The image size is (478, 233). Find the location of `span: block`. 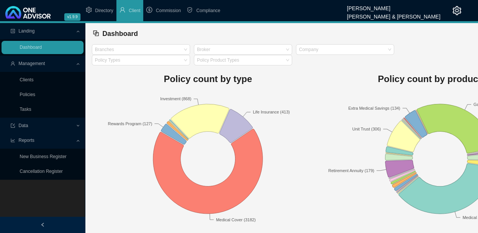

span: block is located at coordinates (96, 33).